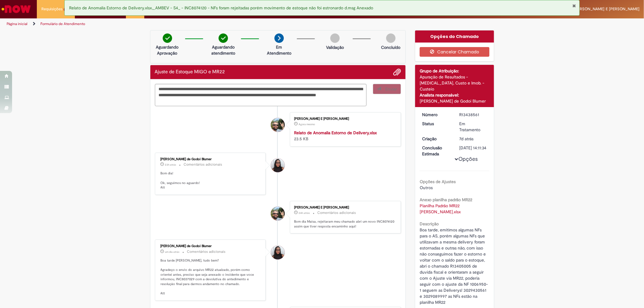 The width and height of the screenshot is (644, 308). What do you see at coordinates (454, 36) in the screenshot?
I see `div: Opções do Chamado` at bounding box center [454, 36].